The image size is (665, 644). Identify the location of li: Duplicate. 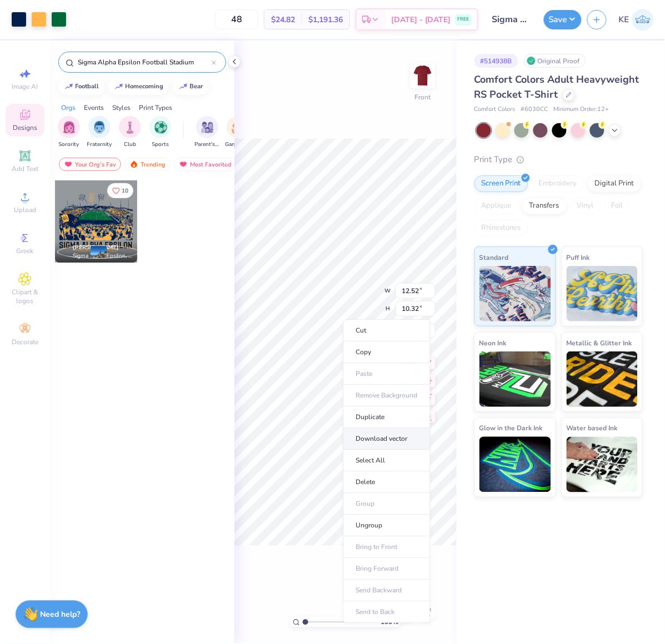
(386, 417).